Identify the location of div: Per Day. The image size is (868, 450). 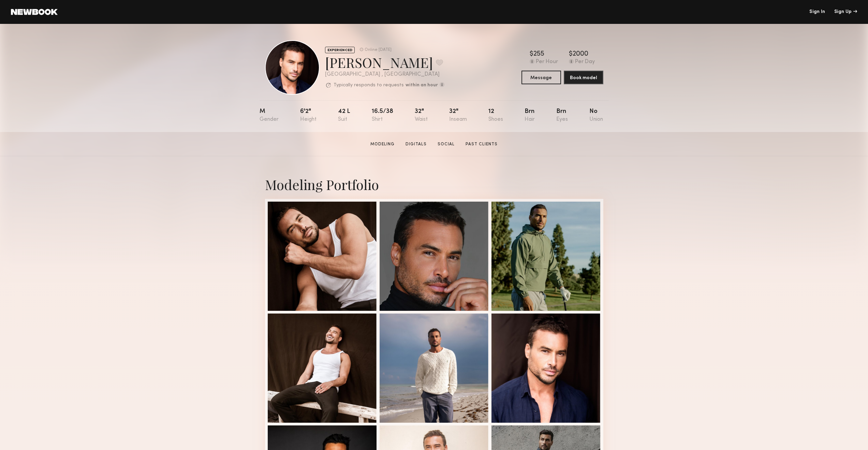
(585, 62).